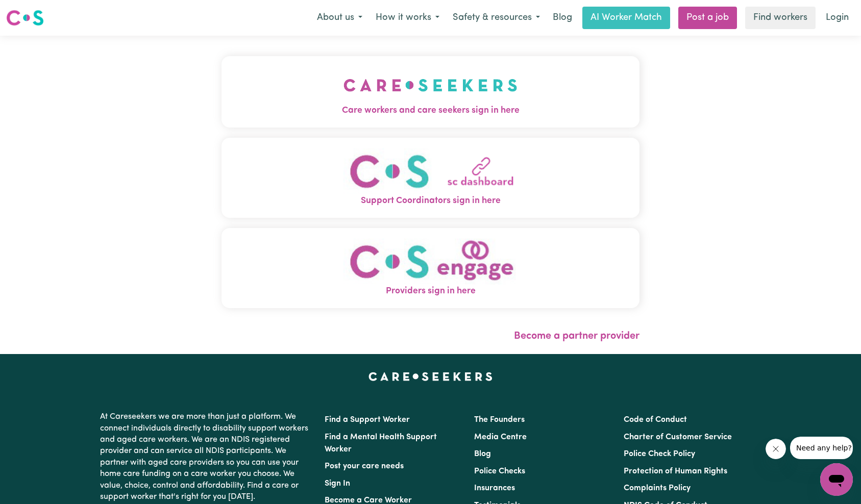 The image size is (861, 504). Describe the element at coordinates (34, 11) in the screenshot. I see `span: Need any help?` at that location.